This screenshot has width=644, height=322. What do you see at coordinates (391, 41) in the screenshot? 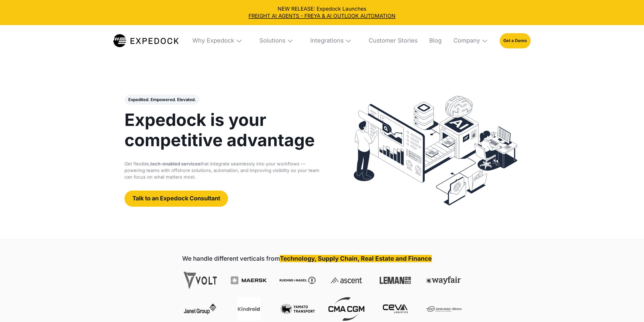
I see `a: Customer Stories` at bounding box center [391, 41].